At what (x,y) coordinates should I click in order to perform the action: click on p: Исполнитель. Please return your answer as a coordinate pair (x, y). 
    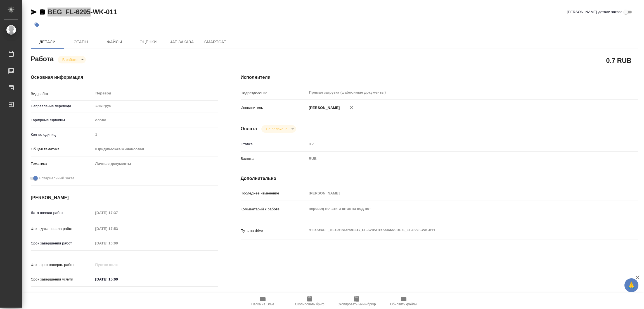
    Looking at the image, I should click on (273, 108).